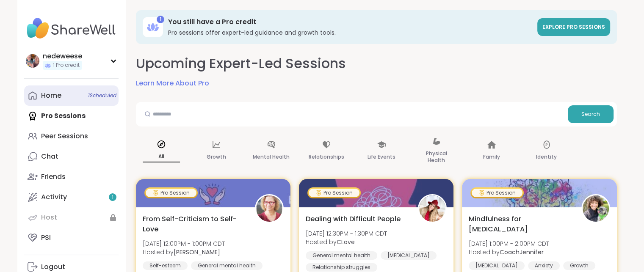 The width and height of the screenshot is (644, 272). What do you see at coordinates (113, 197) in the screenshot?
I see `span: 1` at bounding box center [113, 197].